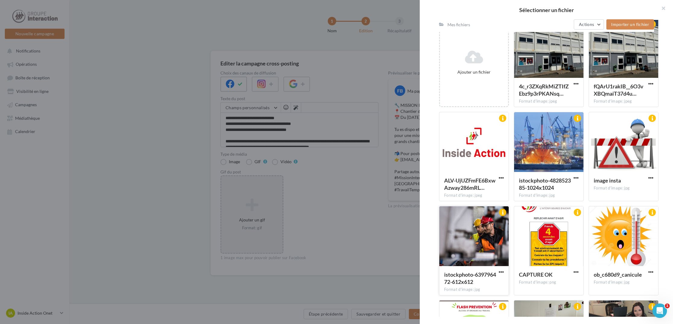 This screenshot has width=673, height=324. I want to click on span: 4c_r3ZXqRkMiZTIfZEbz9p3rPKANsqkOx3nLJujS8qusadrW9XiNaZL_R2PCYFfqMfdNGAsebLkOhkgqJQ=s0, so click(544, 90).